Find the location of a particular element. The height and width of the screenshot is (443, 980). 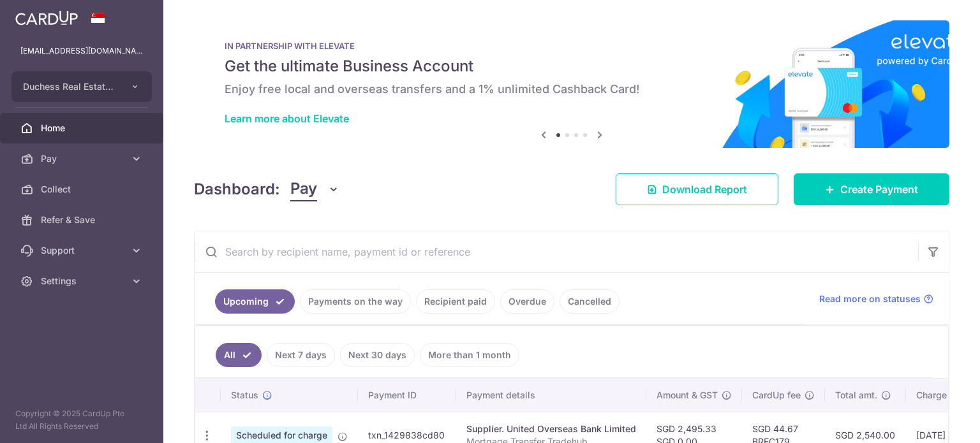

th: Payment ID is located at coordinates (407, 396).